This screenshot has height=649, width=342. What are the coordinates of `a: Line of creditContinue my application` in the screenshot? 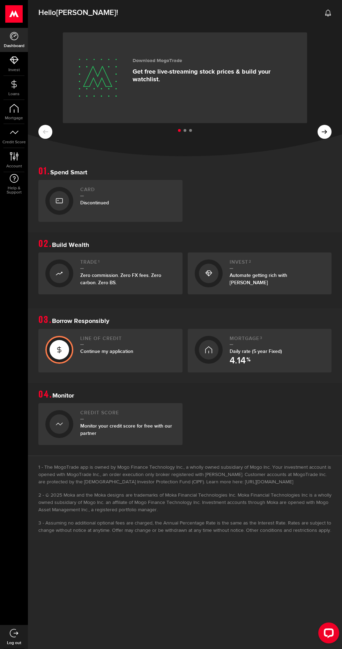 It's located at (110, 351).